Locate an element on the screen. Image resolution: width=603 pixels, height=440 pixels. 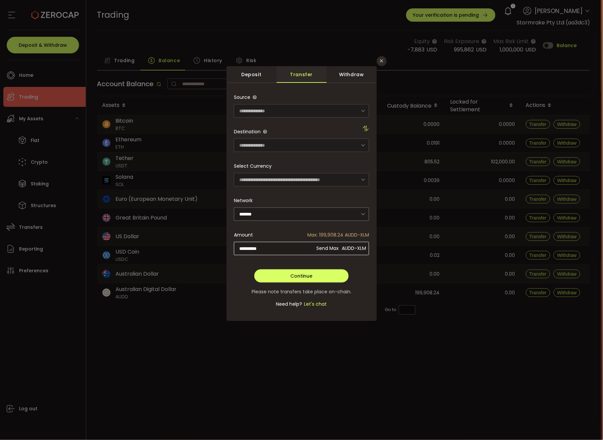
span: Let's chat is located at coordinates (315, 304).